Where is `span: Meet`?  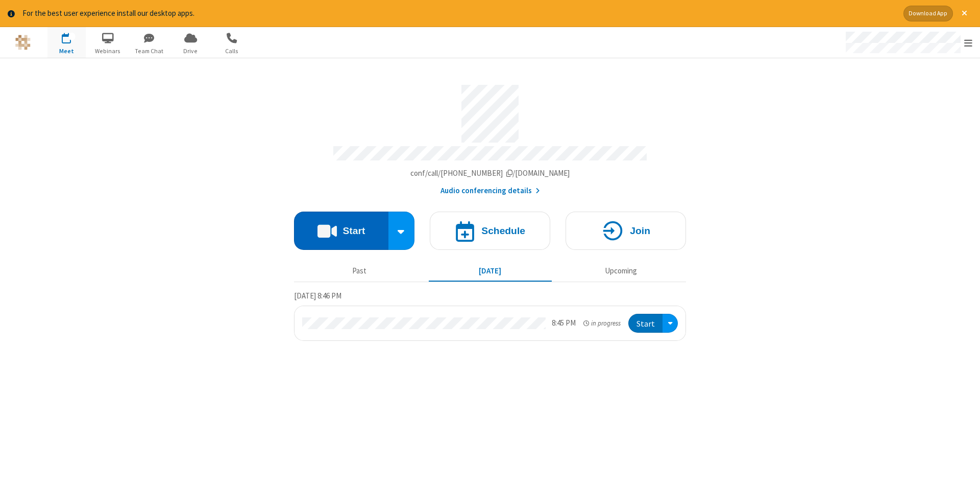
span: Meet is located at coordinates (67, 51).